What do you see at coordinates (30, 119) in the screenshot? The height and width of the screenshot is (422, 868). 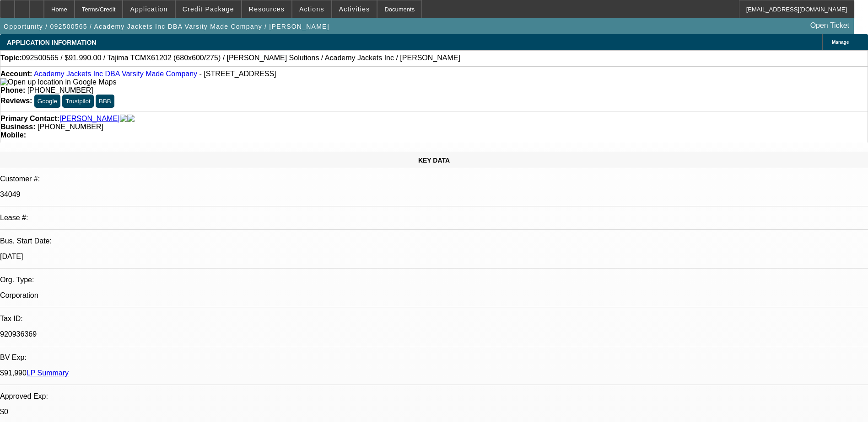 I see `strong: Primary Contact:` at bounding box center [30, 119].